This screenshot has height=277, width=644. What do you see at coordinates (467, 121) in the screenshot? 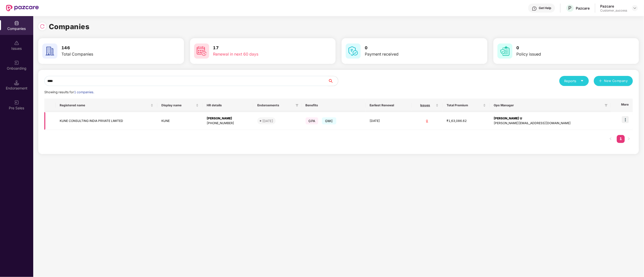
I see `div: ₹1,63,086.62` at bounding box center [467, 121].